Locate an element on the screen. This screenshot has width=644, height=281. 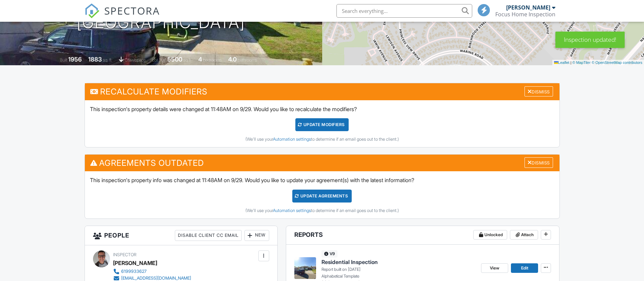
img: The Best Home Inspection Software - Spectora is located at coordinates (92, 11).